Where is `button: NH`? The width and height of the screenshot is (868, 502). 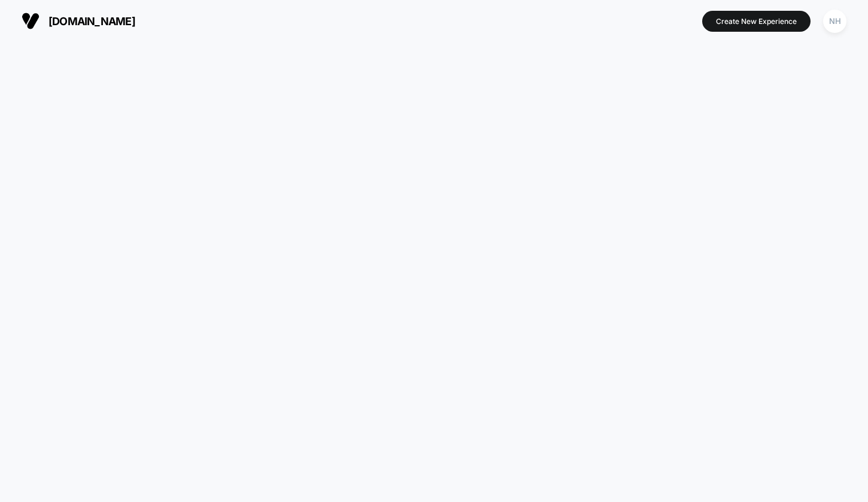
button: NH is located at coordinates (835, 21).